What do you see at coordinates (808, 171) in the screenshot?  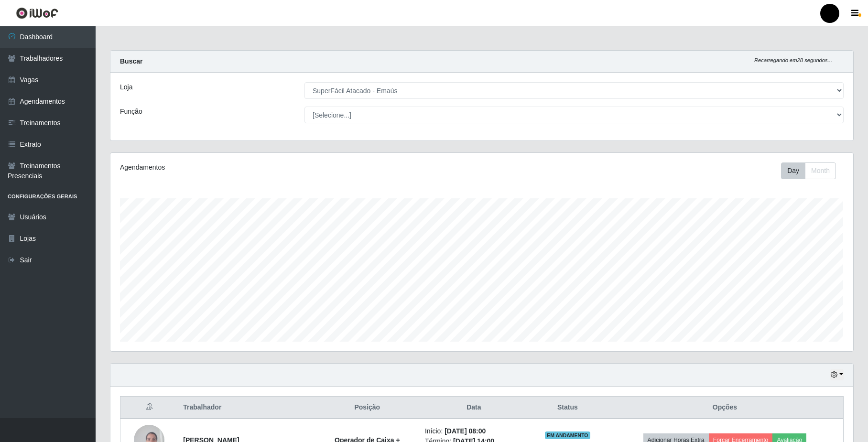 I see `div: First group` at bounding box center [808, 171].